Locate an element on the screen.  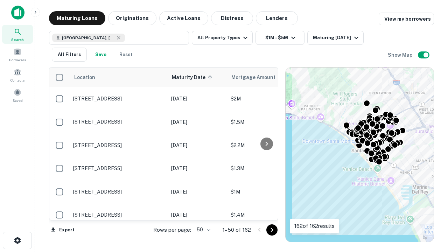
div: Borrowers is located at coordinates (18, 55).